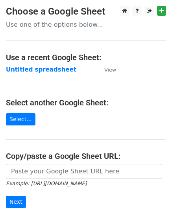  What do you see at coordinates (86, 11) in the screenshot?
I see `h3: Choose a Google Sheet` at bounding box center [86, 11].